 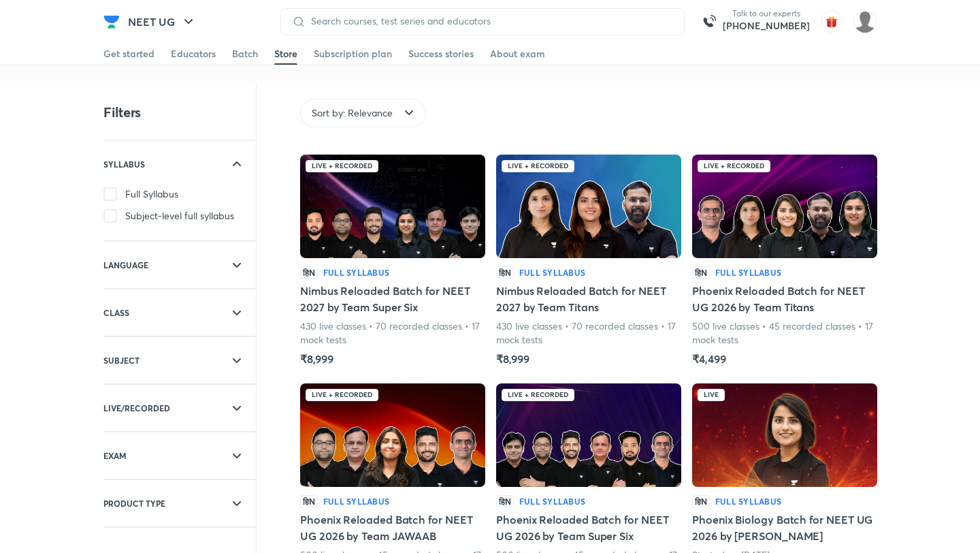 What do you see at coordinates (152, 194) in the screenshot?
I see `span: Full Syllabus` at bounding box center [152, 194].